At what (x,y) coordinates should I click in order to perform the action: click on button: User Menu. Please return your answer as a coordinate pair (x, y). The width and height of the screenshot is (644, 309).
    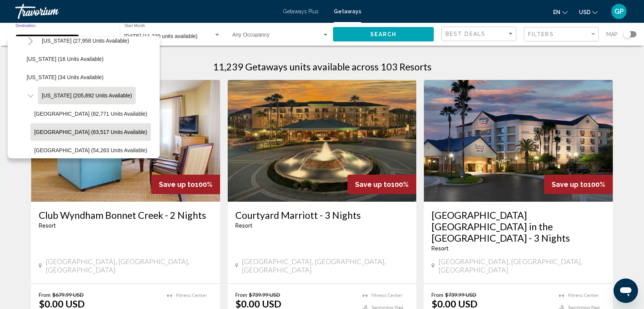
    Looking at the image, I should click on (619, 12).